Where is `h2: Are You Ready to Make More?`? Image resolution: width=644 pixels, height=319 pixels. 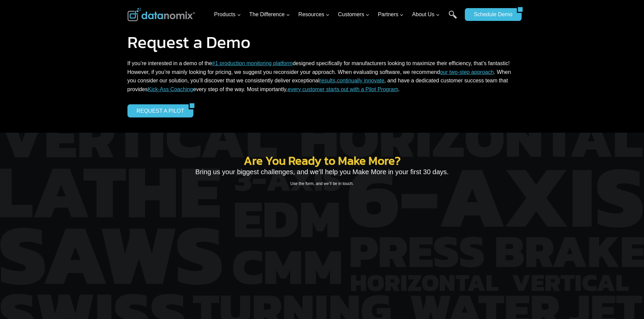 h2: Are You Ready to Make More? is located at coordinates (322, 160).